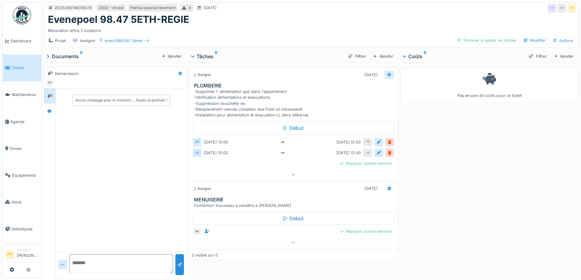  What do you see at coordinates (190, 8) in the screenshot?
I see `div: 4` at bounding box center [190, 8].